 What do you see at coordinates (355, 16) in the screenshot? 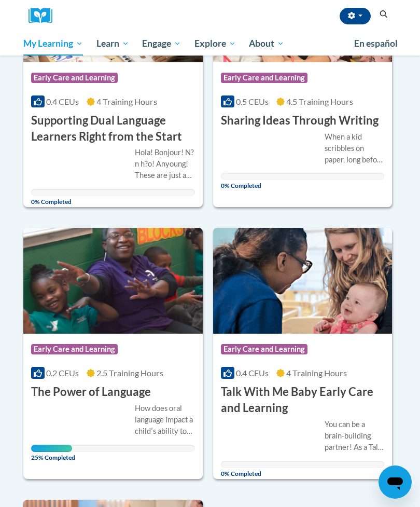
I see `button: Account Settings` at bounding box center [355, 16].